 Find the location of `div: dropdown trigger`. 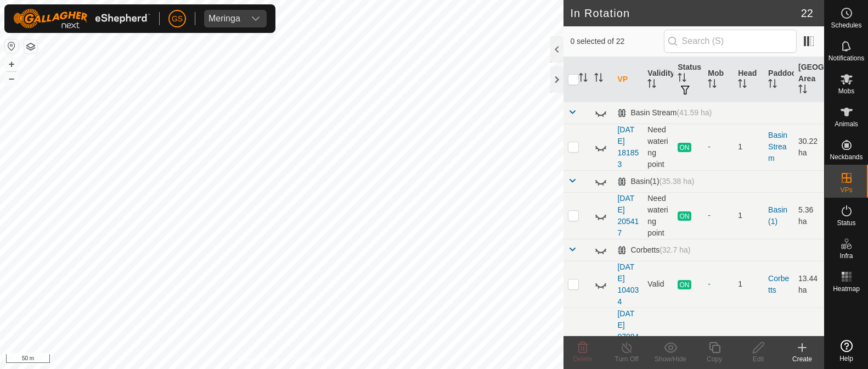

div: dropdown trigger is located at coordinates (256, 18).